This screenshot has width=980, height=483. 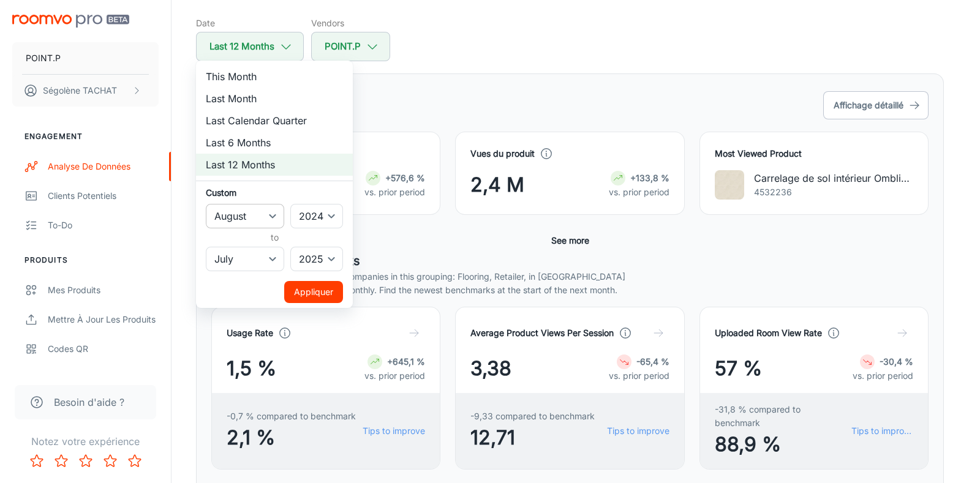 What do you see at coordinates (275, 192) in the screenshot?
I see `h6: Custom` at bounding box center [275, 192].